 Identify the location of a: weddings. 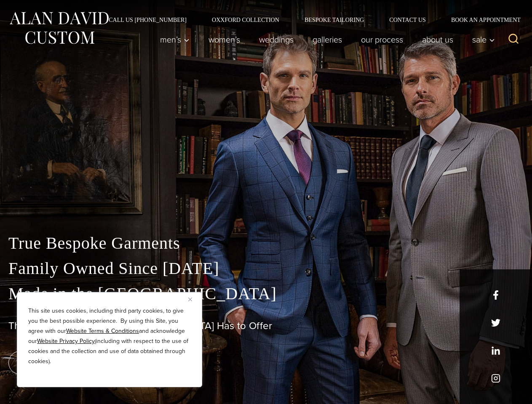
(277, 40).